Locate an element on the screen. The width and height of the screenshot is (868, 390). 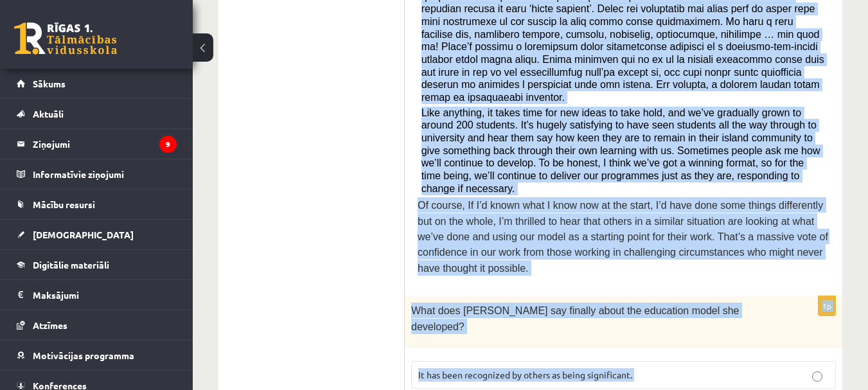
span: It has been recognized by others as being significant. is located at coordinates (525, 374).